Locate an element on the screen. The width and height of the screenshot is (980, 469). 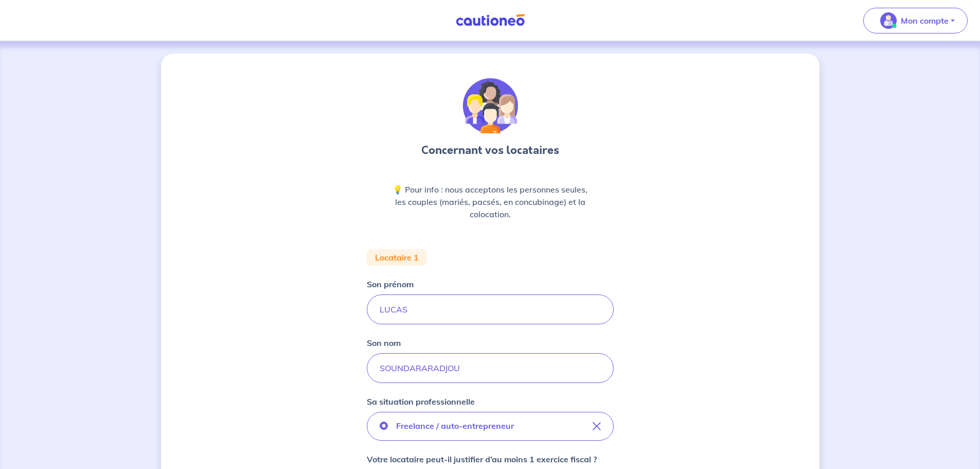
div: Locataire 1 is located at coordinates (397, 257).